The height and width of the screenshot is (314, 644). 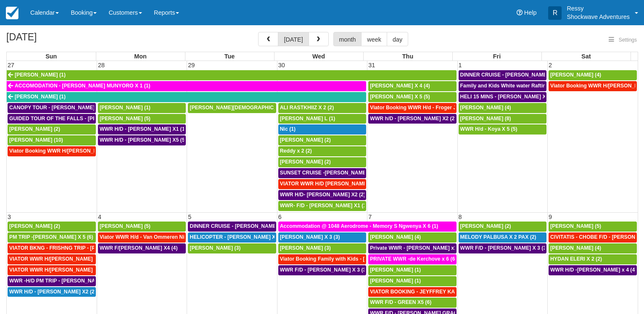 I want to click on a: Nic (1), so click(x=322, y=129).